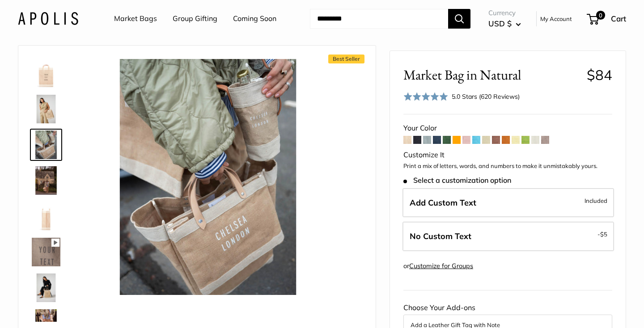 The image size is (644, 328). Describe the element at coordinates (491, 75) in the screenshot. I see `span: Market Bag in Natural` at that location.